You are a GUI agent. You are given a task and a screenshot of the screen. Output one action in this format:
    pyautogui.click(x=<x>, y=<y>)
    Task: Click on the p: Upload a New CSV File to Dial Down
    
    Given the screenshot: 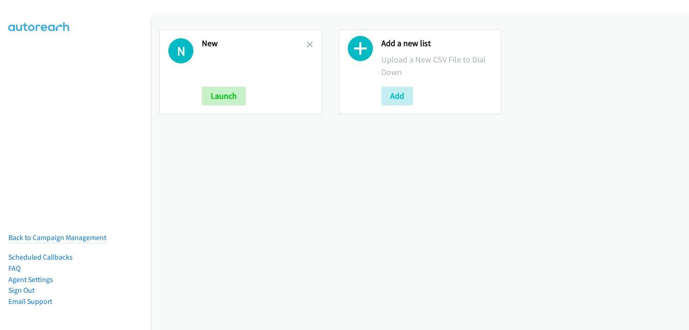 What is the action you would take?
    pyautogui.click(x=437, y=66)
    